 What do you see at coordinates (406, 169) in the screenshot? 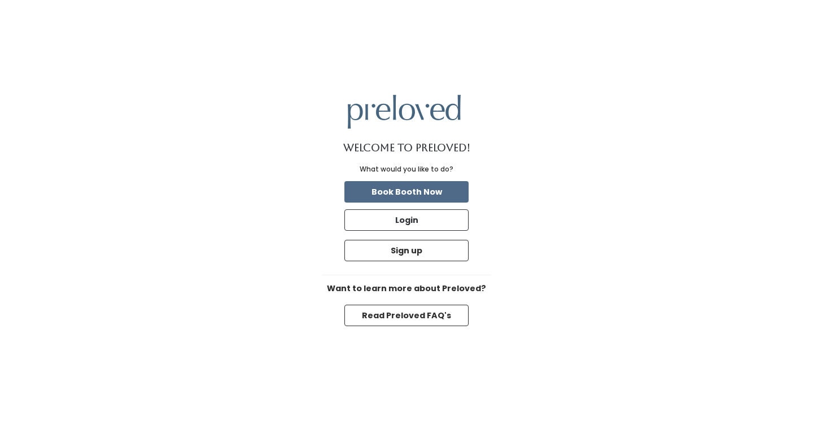
I see `div: What would you like to do?` at bounding box center [406, 169].